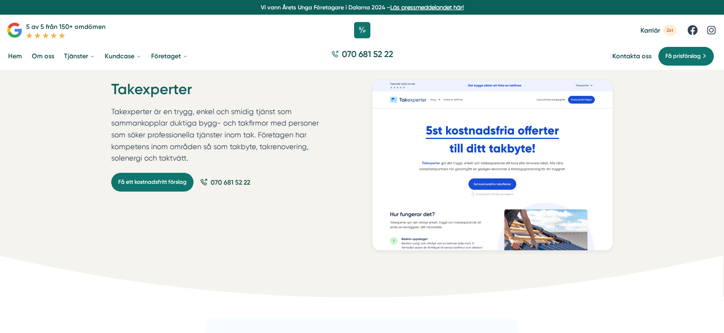  What do you see at coordinates (683, 56) in the screenshot?
I see `span: Få prisförslag` at bounding box center [683, 56].